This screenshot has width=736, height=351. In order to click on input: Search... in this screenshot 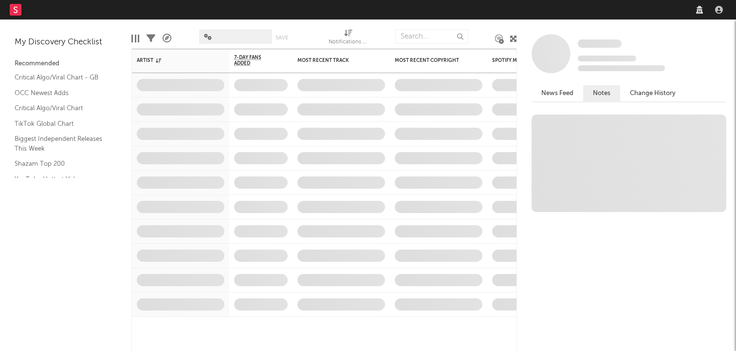, I will do `click(432, 37)`.